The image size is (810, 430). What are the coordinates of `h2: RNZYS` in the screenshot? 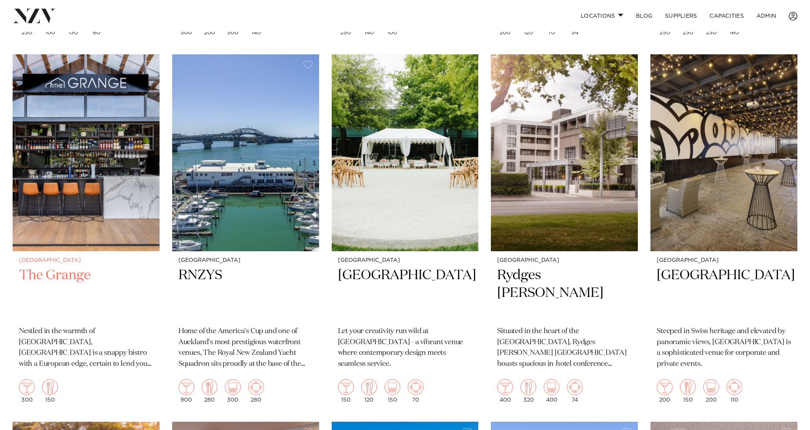 It's located at (245, 293).